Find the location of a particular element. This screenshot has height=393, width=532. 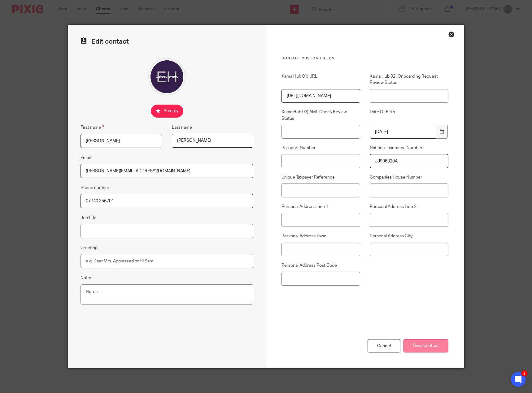

label: Personal Address Line 1 is located at coordinates (321, 207).